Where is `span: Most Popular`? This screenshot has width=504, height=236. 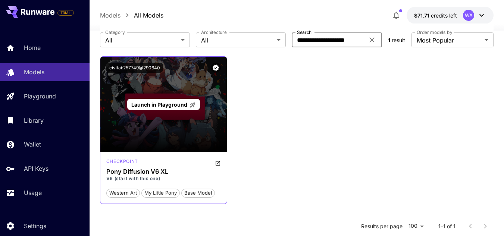 span: Most Popular is located at coordinates (449, 40).